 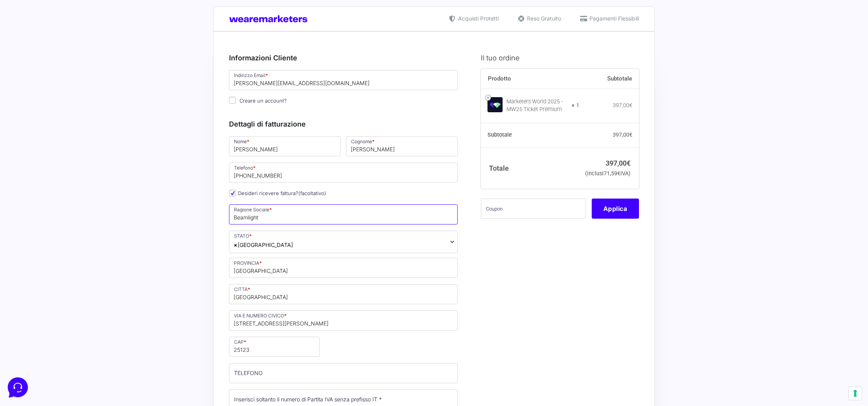 What do you see at coordinates (125, 263) in the screenshot?
I see `p: Aiuto` at bounding box center [125, 263].